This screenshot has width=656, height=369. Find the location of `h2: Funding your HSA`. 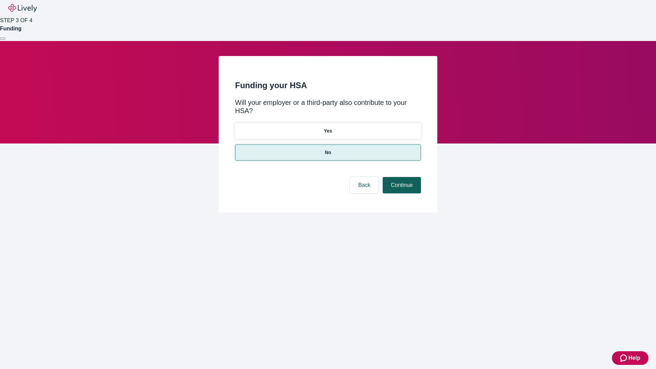

h2: Funding your HSA is located at coordinates (328, 85).